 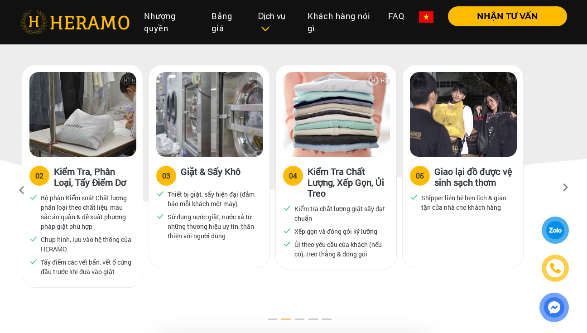 What do you see at coordinates (87, 244) in the screenshot?
I see `p: Chụp hình, lưu vào hệ thống của HERAMO` at bounding box center [87, 244].